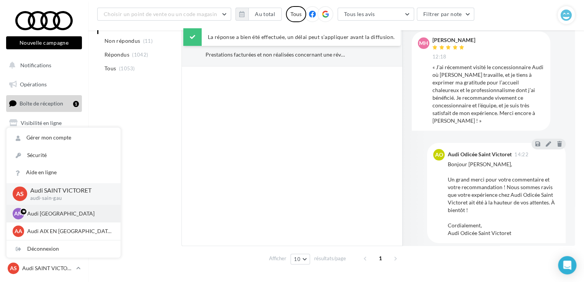  Describe the element at coordinates (164, 14) in the screenshot. I see `button: Choisir un point de vente ou un code magasin` at that location.